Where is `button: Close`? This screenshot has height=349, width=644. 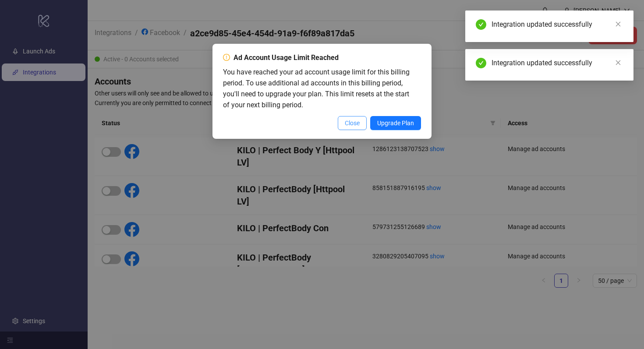
button: Close is located at coordinates (352, 123).